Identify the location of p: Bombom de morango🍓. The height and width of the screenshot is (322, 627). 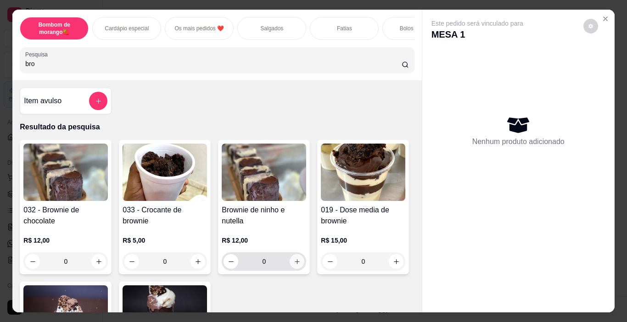
(54, 28).